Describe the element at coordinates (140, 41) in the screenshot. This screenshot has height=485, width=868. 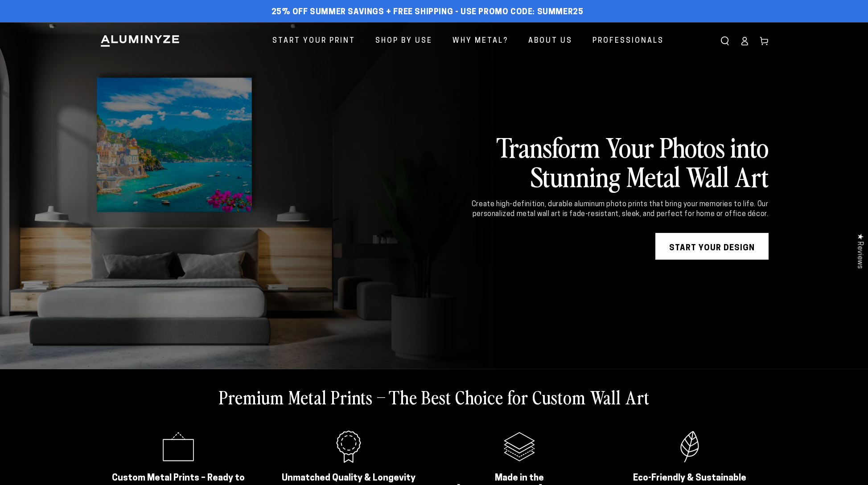
I see `img: Aluminyze` at that location.